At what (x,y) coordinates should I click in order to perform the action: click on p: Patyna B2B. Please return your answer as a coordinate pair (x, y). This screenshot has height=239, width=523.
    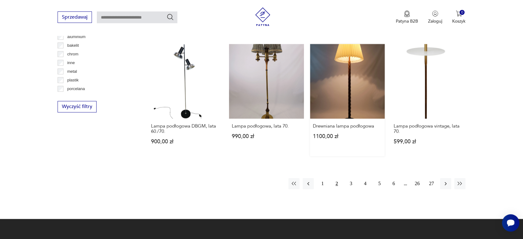
    Looking at the image, I should click on (407, 21).